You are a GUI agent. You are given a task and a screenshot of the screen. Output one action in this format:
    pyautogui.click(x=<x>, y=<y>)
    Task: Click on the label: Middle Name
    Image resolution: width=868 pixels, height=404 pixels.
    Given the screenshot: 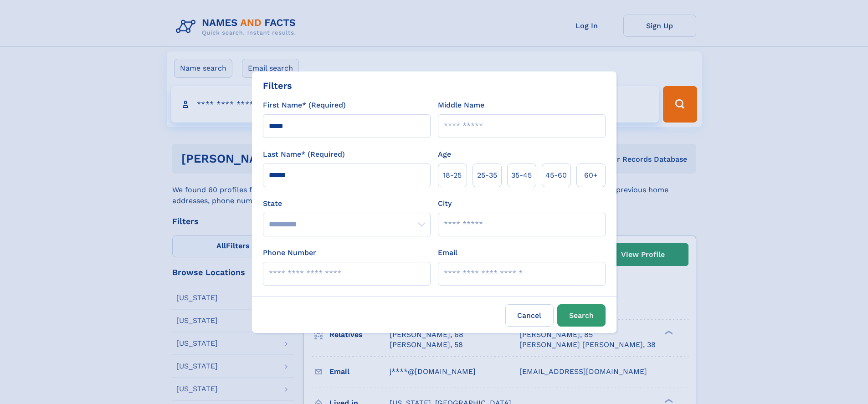 What is the action you would take?
    pyautogui.click(x=461, y=105)
    